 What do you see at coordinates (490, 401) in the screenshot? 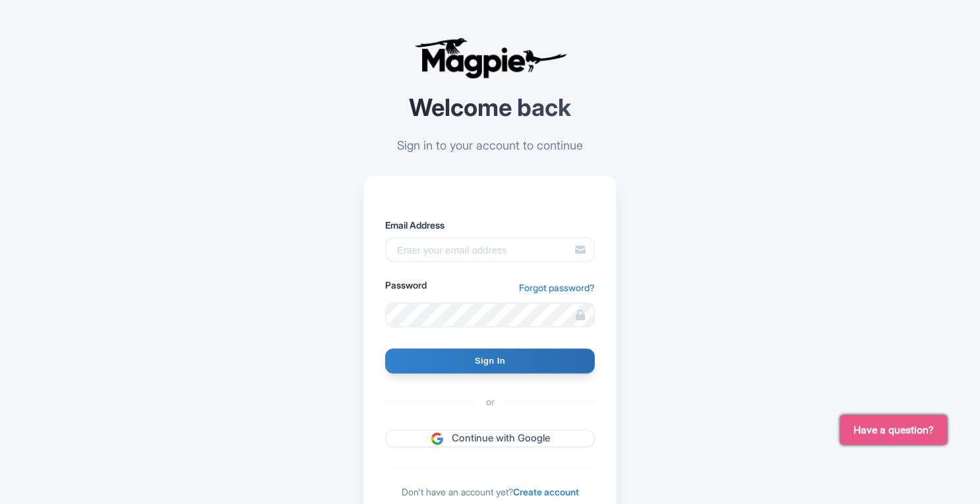
I see `span: or` at bounding box center [490, 401].